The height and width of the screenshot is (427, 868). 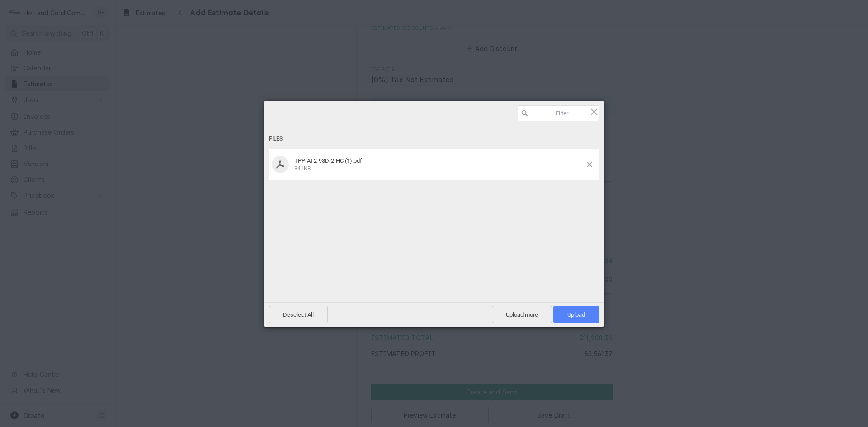 What do you see at coordinates (328, 161) in the screenshot?
I see `span: TPP-AT2-93D-2-HC (1).pdf` at bounding box center [328, 161].